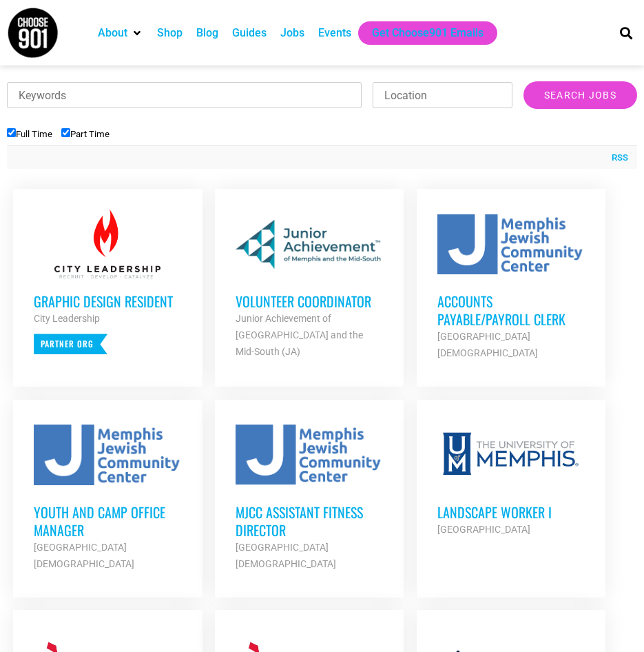 The image size is (644, 652). I want to click on a: Graphic Design Resident City Leadership Partner Org, so click(107, 282).